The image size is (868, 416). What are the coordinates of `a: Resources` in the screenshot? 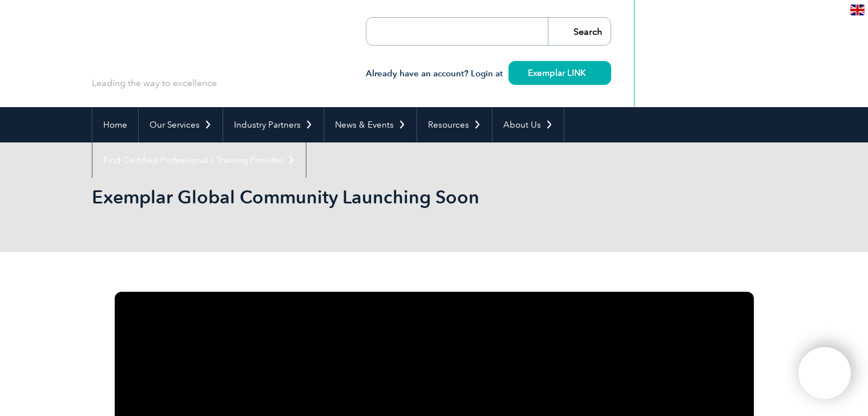 It's located at (454, 125).